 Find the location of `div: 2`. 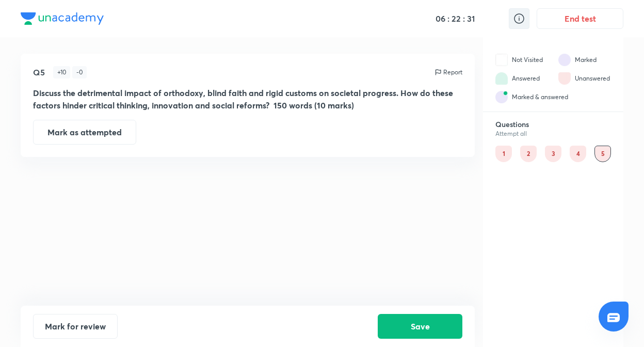

div: 2 is located at coordinates (529, 154).